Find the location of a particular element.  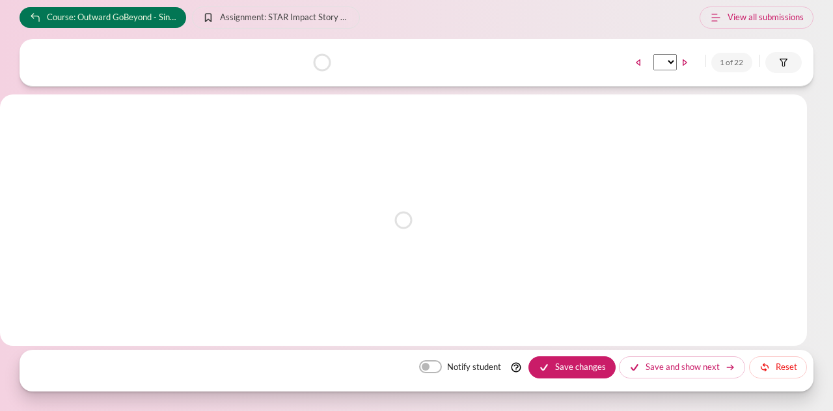

img: Help with Notify student is located at coordinates (516, 367).